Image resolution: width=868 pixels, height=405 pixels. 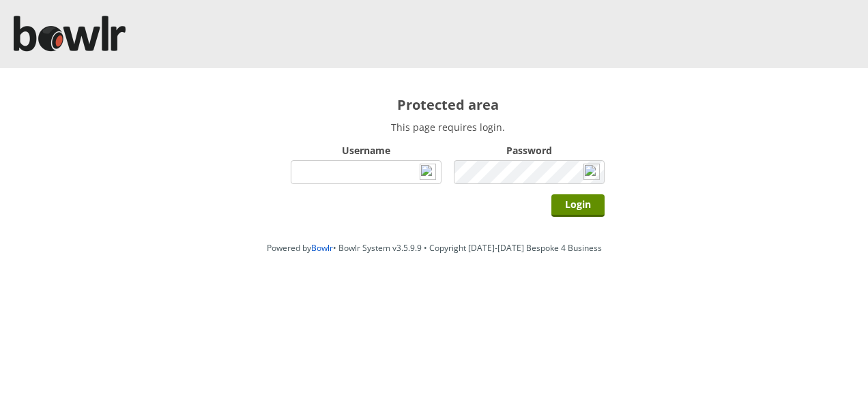 I want to click on label: Password, so click(x=528, y=150).